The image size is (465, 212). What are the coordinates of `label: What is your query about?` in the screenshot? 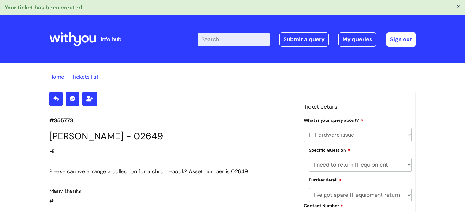 It's located at (333, 120).